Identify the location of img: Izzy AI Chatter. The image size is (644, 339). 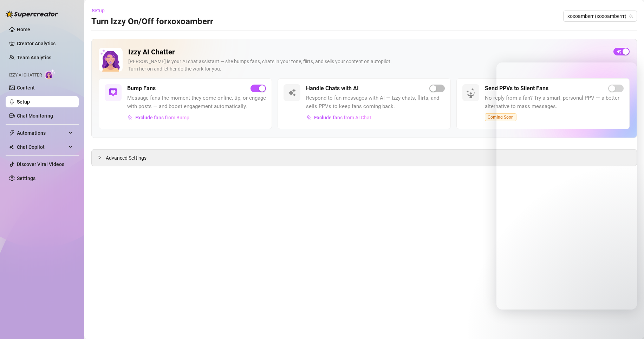
(111, 59).